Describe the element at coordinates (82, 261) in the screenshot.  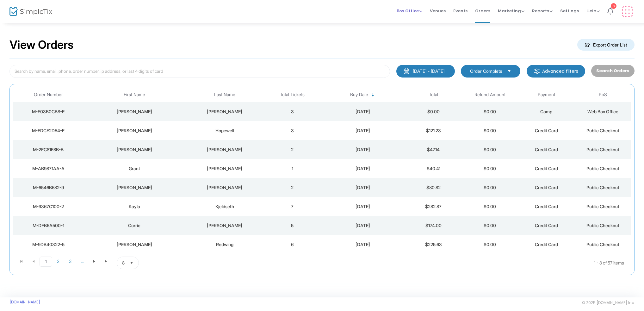
I see `span: Page 4` at that location.